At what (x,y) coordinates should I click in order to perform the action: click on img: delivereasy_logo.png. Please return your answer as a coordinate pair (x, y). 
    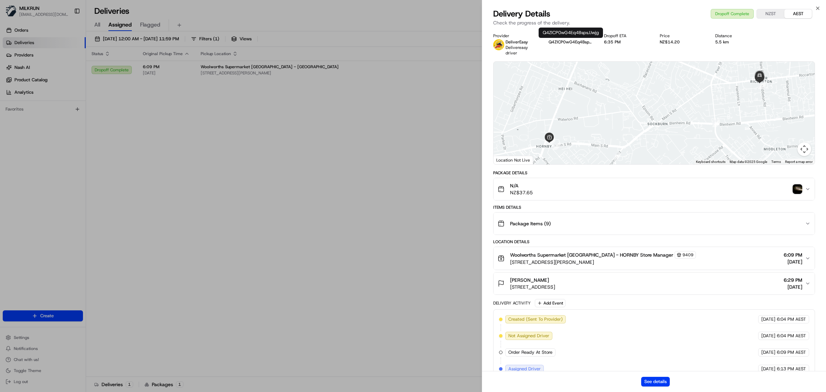
    Looking at the image, I should click on (499, 45).